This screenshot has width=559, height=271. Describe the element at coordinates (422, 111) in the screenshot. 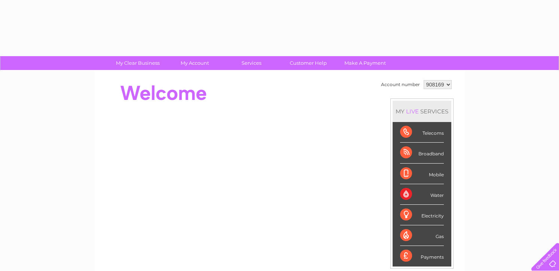

I see `div: MY SERVICES` at that location.